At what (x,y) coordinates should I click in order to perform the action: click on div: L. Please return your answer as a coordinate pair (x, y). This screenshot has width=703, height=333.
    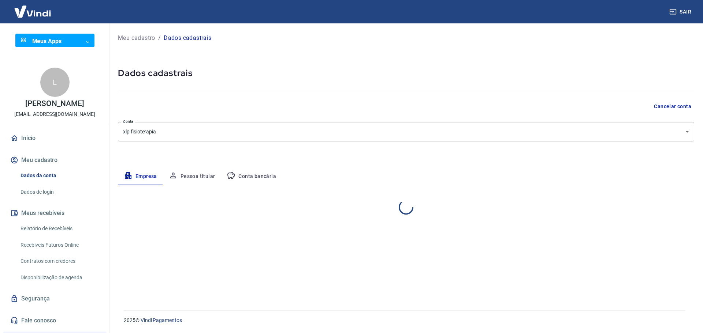
    Looking at the image, I should click on (55, 82).